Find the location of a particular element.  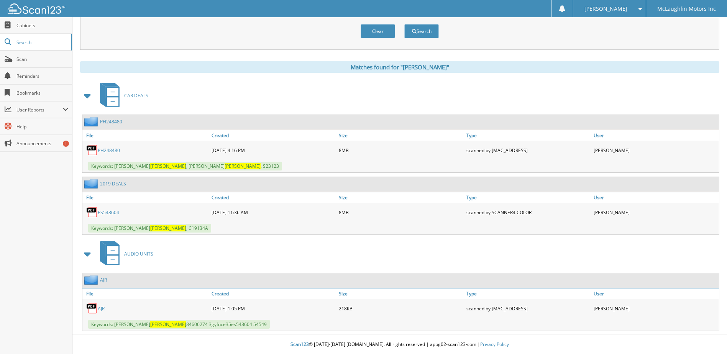

span: Announcements is located at coordinates (42, 143).